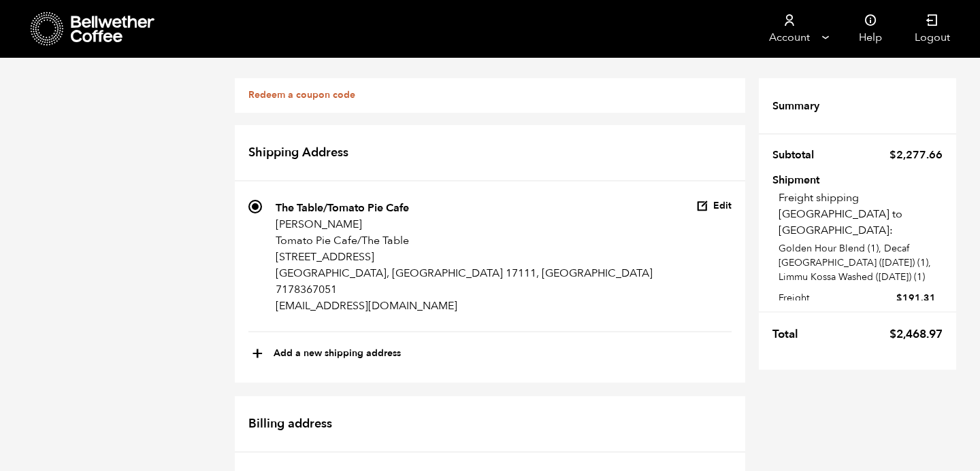 The image size is (980, 471). I want to click on h2: Billing address, so click(490, 425).